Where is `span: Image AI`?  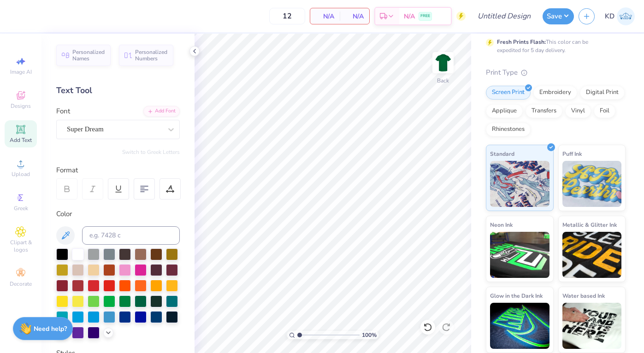
span: Image AI is located at coordinates (21, 72).